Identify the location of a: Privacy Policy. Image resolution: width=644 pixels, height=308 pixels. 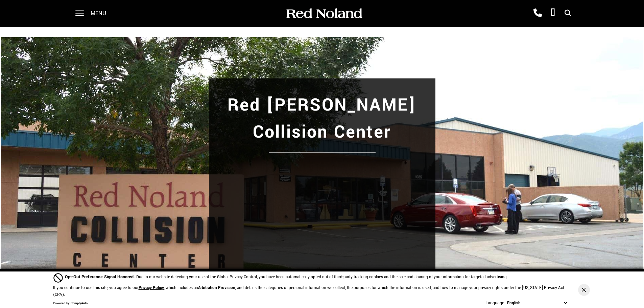
(151, 288).